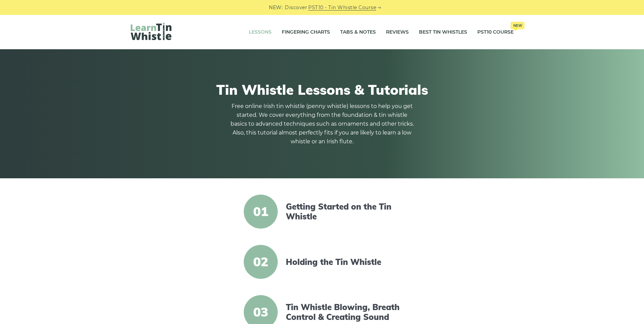  Describe the element at coordinates (358, 32) in the screenshot. I see `a: Tabs & Notes` at that location.